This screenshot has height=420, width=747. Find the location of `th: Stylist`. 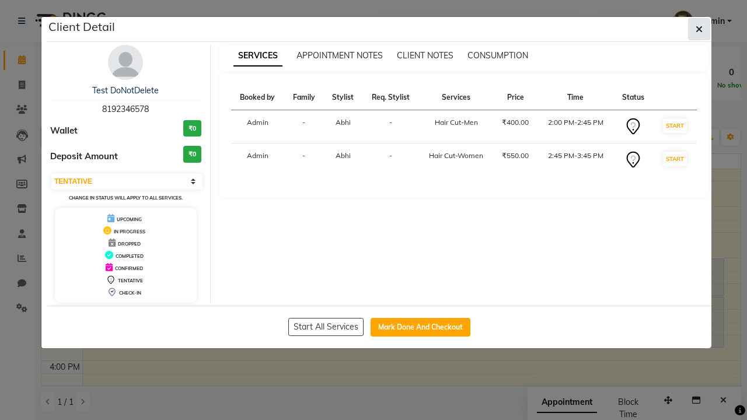

th: Stylist is located at coordinates (343, 97).